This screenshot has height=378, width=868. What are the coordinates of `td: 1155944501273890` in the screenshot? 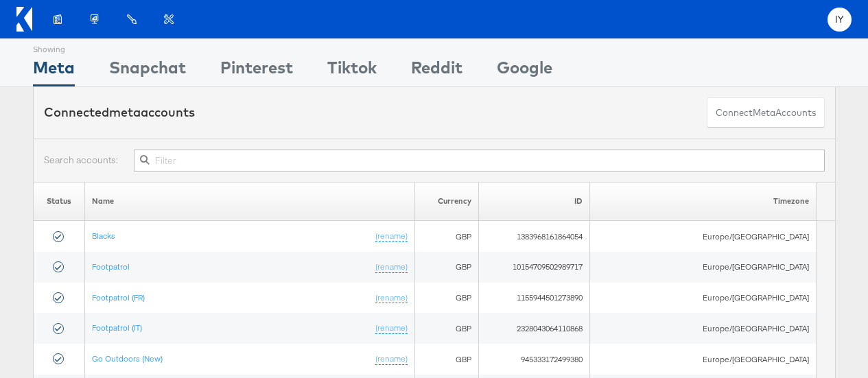 It's located at (534, 298).